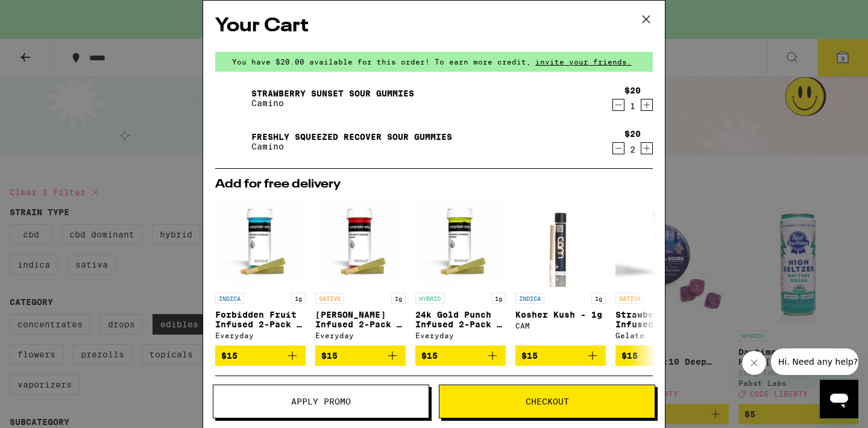 The height and width of the screenshot is (428, 868). What do you see at coordinates (561, 314) in the screenshot?
I see `p: Kosher Kush - 1g` at bounding box center [561, 314].